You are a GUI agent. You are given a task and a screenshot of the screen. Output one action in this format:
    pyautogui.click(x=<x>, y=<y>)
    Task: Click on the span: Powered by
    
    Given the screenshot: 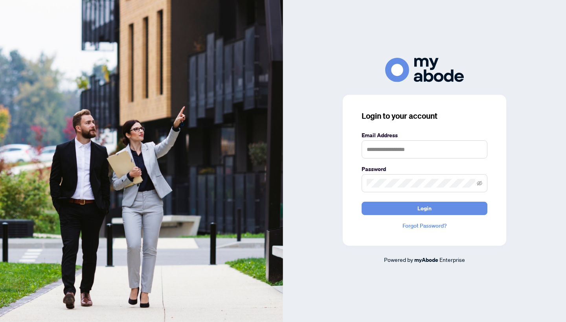 What is the action you would take?
    pyautogui.click(x=398, y=259)
    